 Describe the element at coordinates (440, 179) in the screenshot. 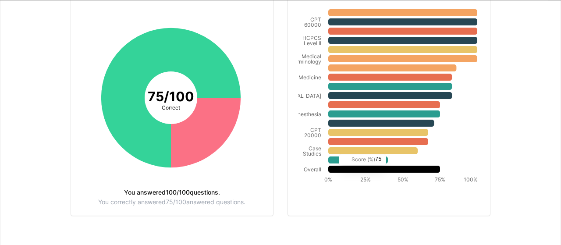

I see `tspan: 75%` at that location.